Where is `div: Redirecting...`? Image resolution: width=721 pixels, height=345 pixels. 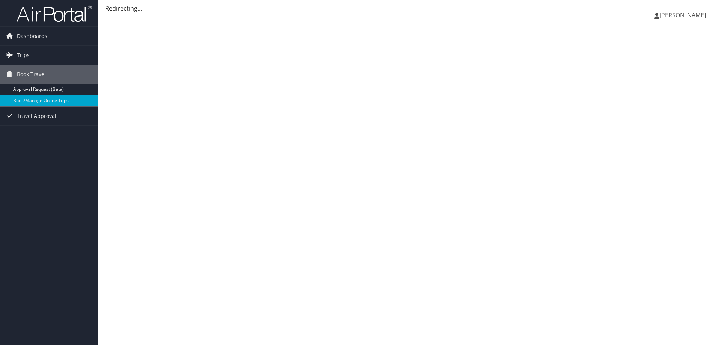
div: Redirecting... is located at coordinates (409, 8).